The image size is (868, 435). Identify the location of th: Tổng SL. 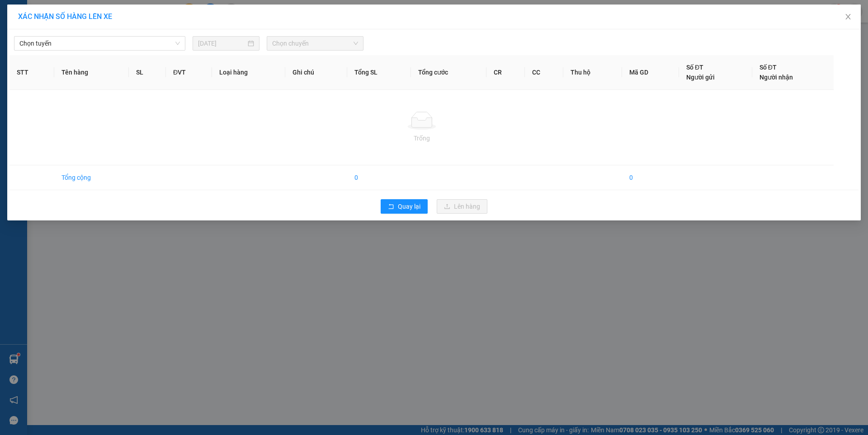
(379, 72).